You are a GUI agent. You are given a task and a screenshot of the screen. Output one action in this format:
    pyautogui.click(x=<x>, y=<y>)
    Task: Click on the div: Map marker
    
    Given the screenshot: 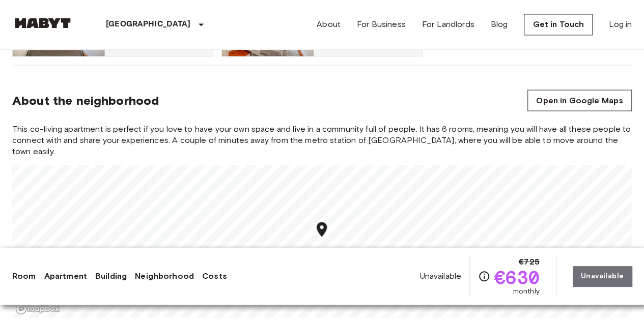 What is the action you would take?
    pyautogui.click(x=322, y=230)
    